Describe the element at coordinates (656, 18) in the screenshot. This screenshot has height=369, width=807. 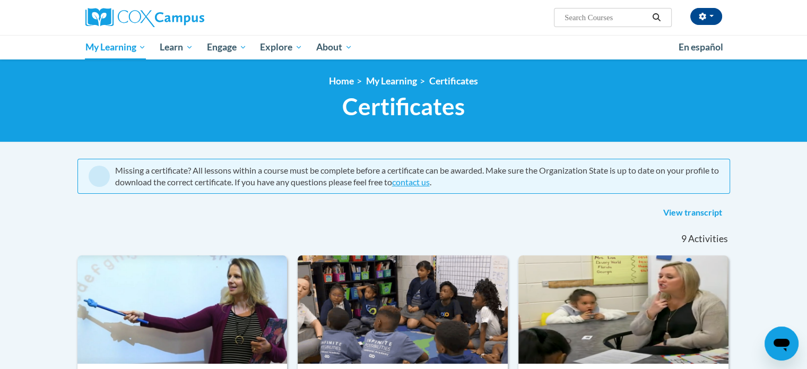
I see `button: Search` at that location.